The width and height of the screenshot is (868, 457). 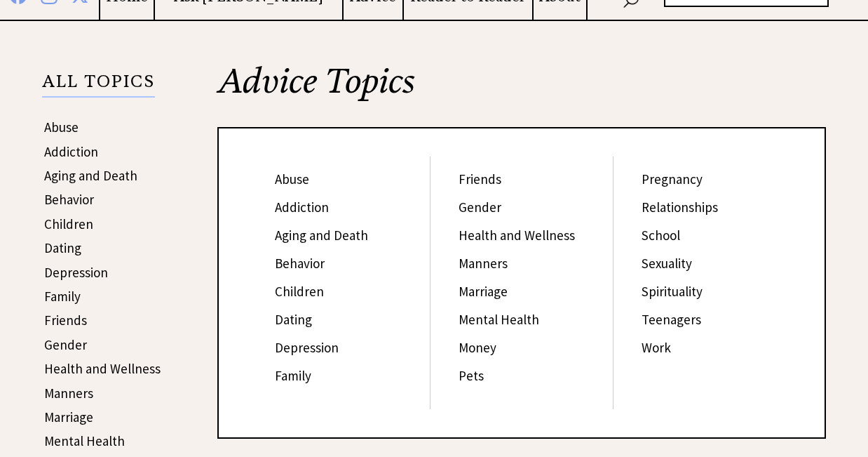 What do you see at coordinates (672, 291) in the screenshot?
I see `a: Spirituality` at bounding box center [672, 291].